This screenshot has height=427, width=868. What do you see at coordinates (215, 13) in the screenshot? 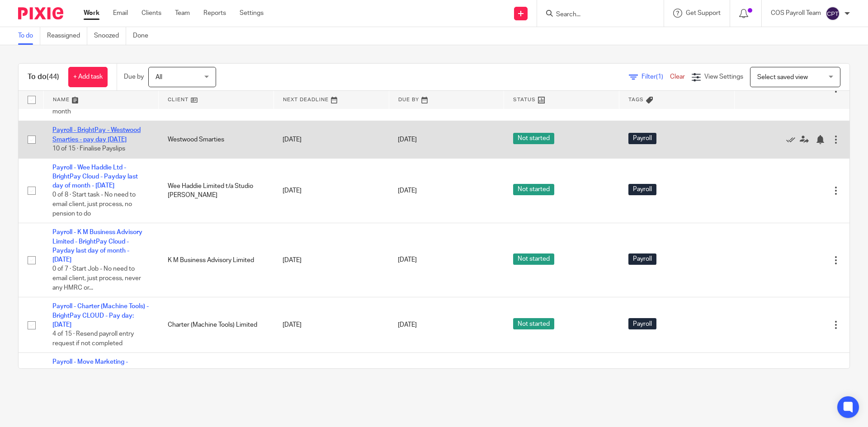
I see `a: Reports` at bounding box center [215, 13].